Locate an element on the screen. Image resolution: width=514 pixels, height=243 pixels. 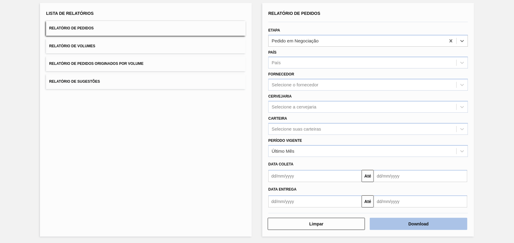
button: Relatório de Pedidos Originados por Volume is located at coordinates (146, 64).